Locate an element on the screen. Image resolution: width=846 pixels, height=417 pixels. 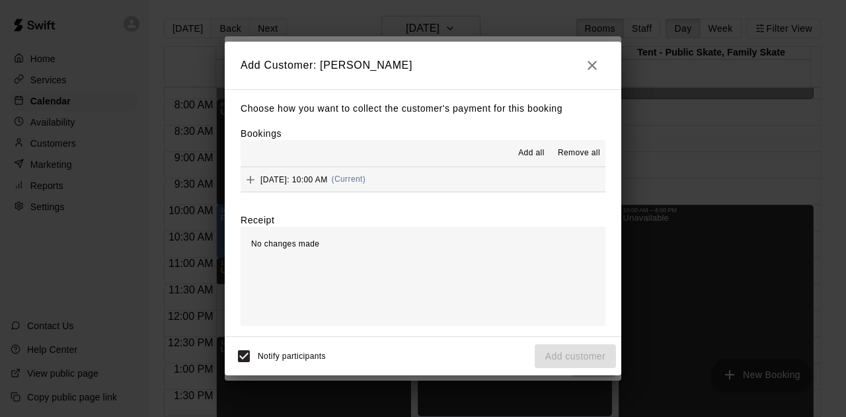
button: Remove all is located at coordinates (579, 153).